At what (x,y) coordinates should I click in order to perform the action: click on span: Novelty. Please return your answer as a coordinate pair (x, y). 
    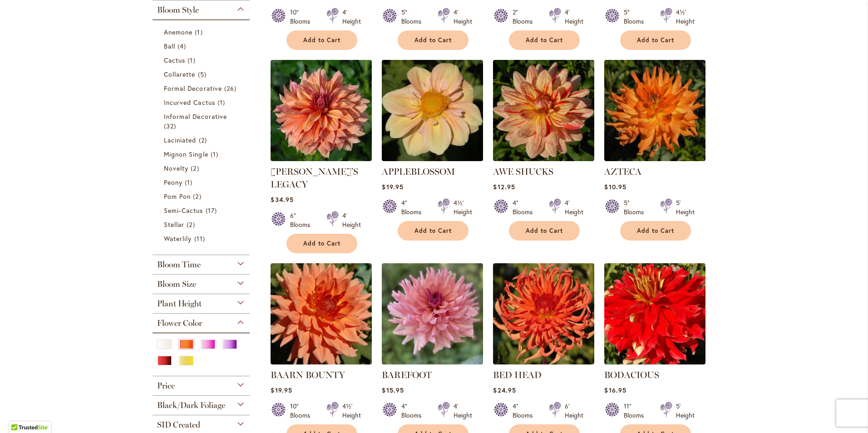
    Looking at the image, I should click on (176, 168).